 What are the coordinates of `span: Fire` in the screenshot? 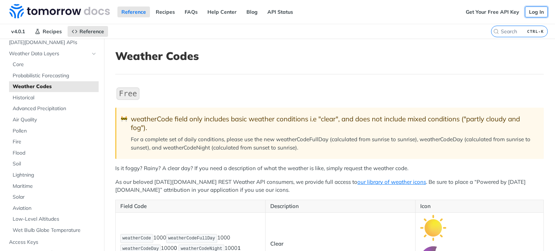 It's located at (55, 142).